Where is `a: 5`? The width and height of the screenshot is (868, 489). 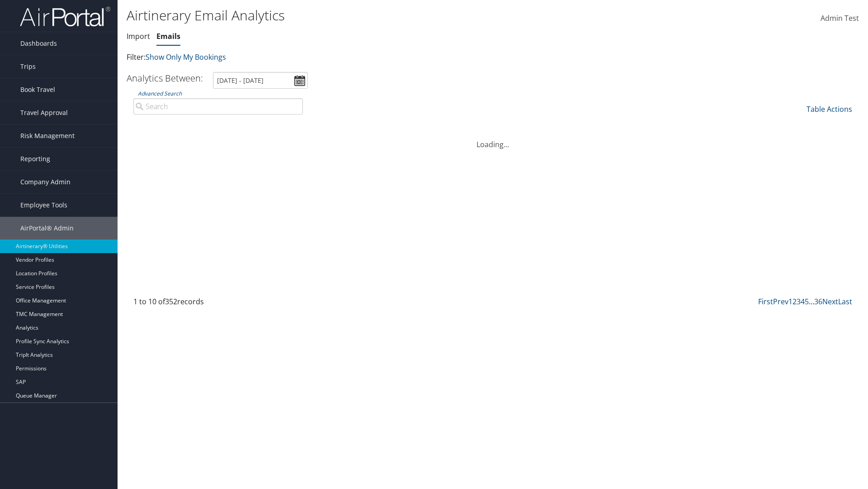
a: 5 is located at coordinates (806, 301).